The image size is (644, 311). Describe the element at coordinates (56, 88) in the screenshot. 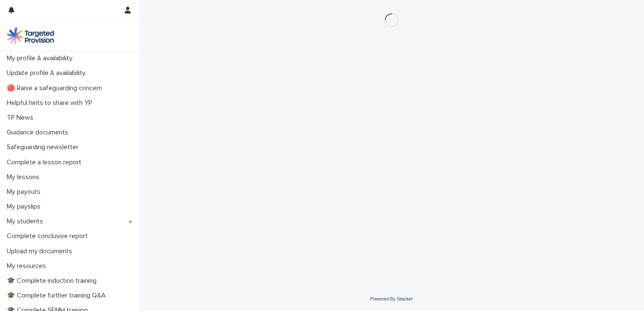

I see `p: 🔴 Raise a safeguarding concern` at that location.